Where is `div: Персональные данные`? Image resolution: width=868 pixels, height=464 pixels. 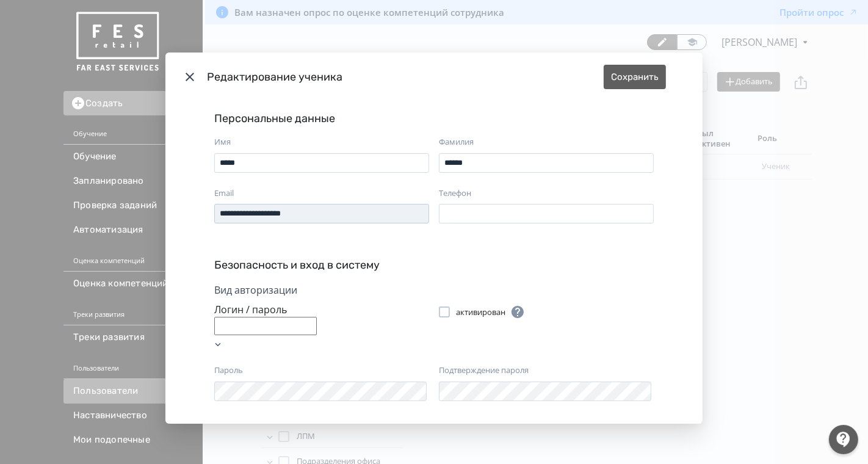
div: Персональные данные is located at coordinates (434, 118).